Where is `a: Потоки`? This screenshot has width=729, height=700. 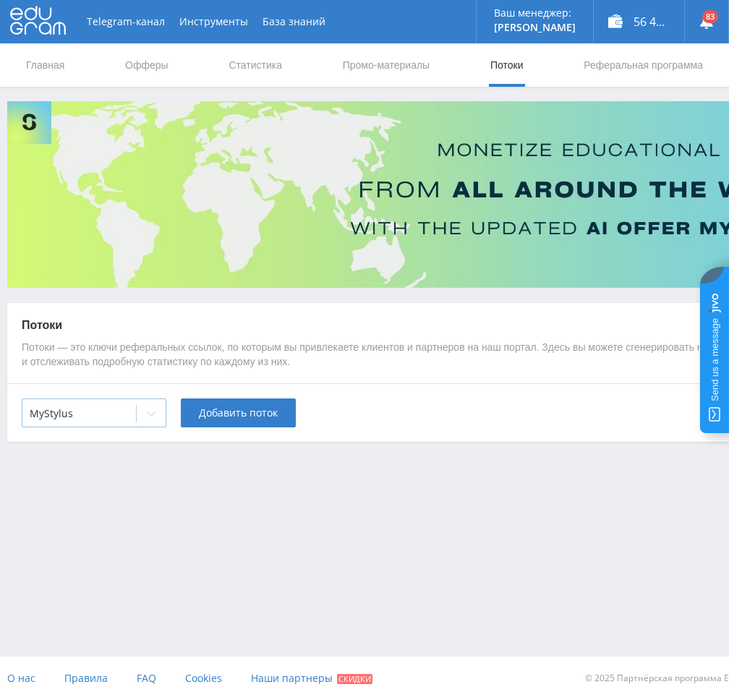 a: Потоки is located at coordinates (507, 65).